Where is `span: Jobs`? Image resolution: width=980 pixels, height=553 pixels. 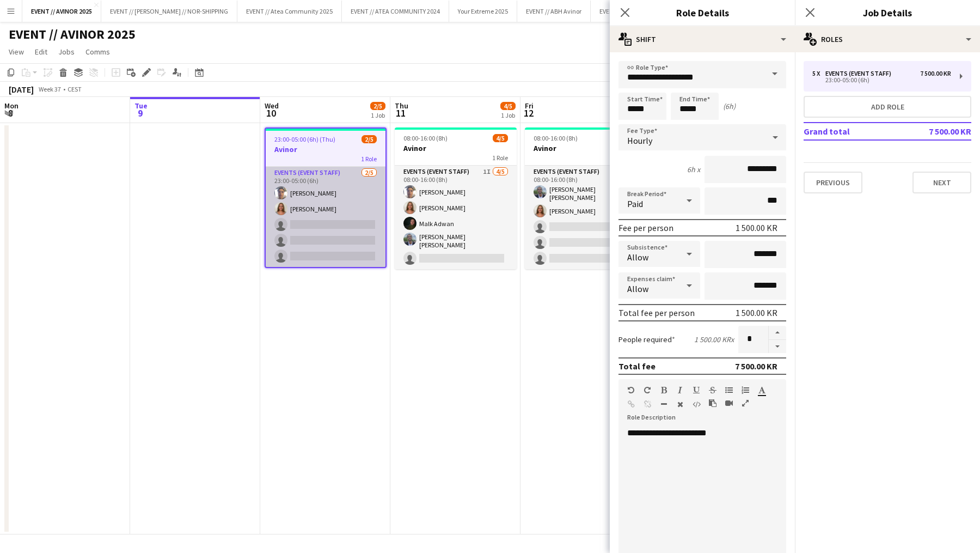 span: Jobs is located at coordinates (67, 51).